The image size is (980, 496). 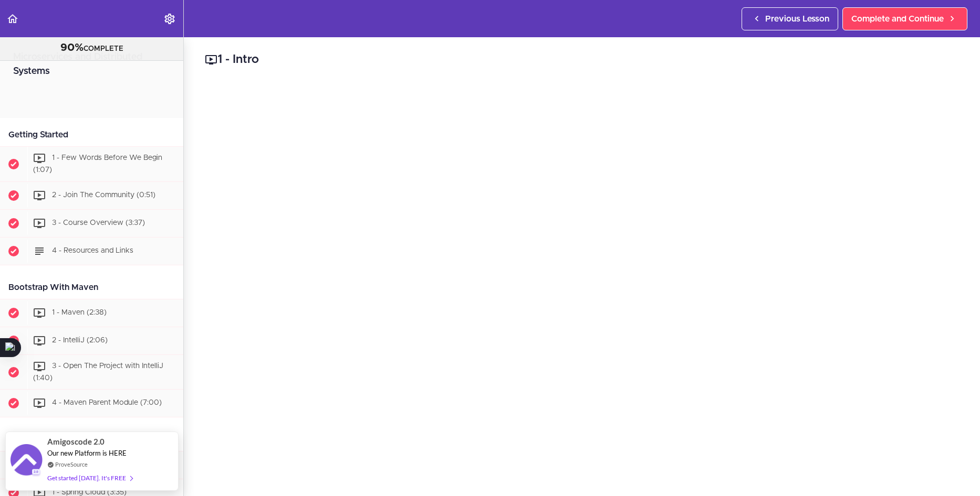 What do you see at coordinates (103, 195) in the screenshot?
I see `span: 2 - Join The Community (0:51)` at bounding box center [103, 195].